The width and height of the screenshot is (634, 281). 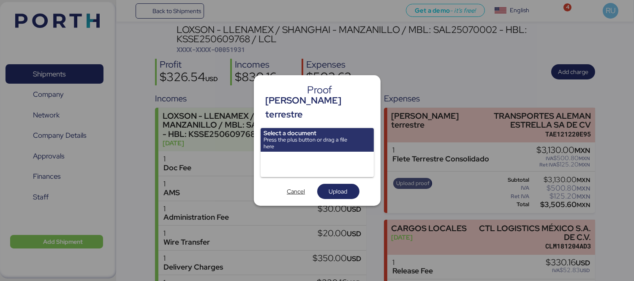 What do you see at coordinates (338, 191) in the screenshot?
I see `button: Upload` at bounding box center [338, 191].